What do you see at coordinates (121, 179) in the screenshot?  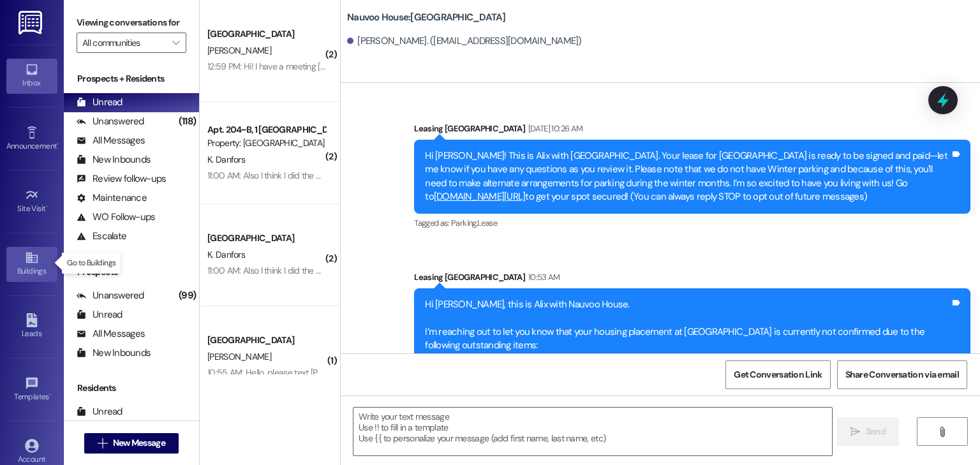 I see `div: Review follow-ups` at bounding box center [121, 179].